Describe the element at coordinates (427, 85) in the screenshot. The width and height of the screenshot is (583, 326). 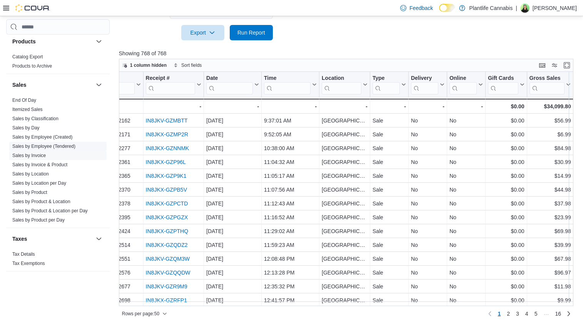
I see `button: Delivery` at that location.